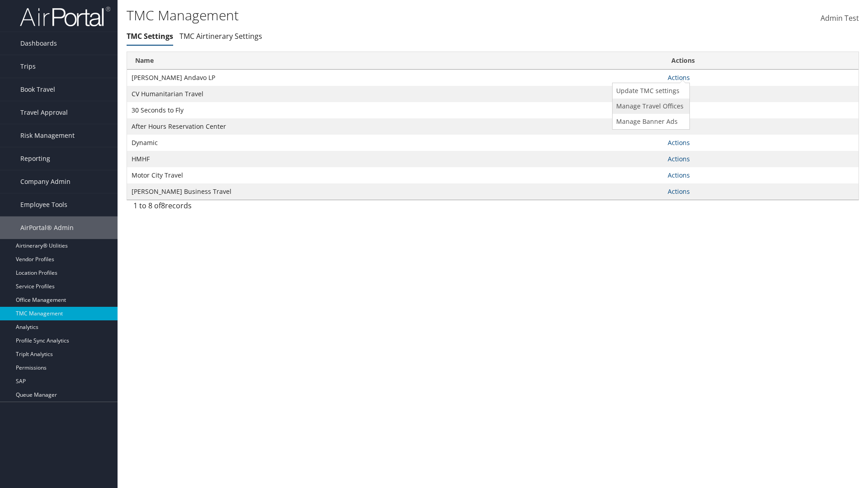  Describe the element at coordinates (395, 126) in the screenshot. I see `td: After Hours Reservation Center` at that location.